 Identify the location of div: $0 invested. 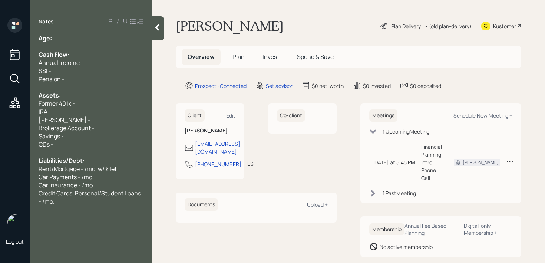
(377, 86).